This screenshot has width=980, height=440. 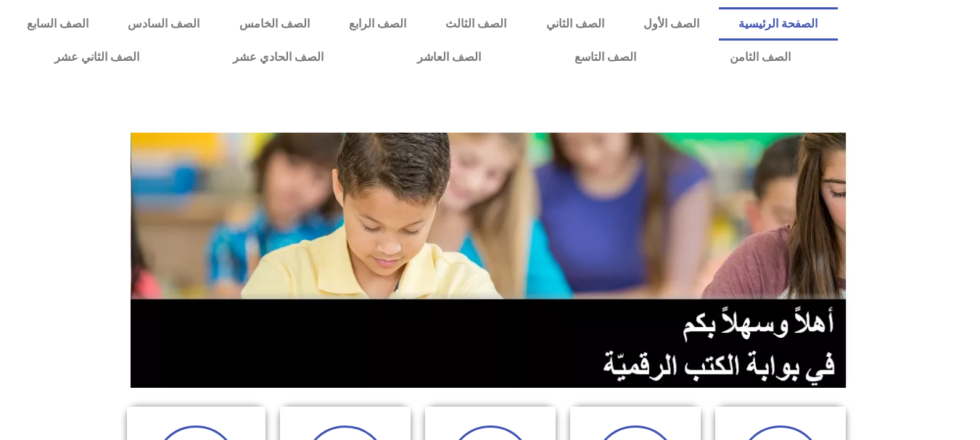 What do you see at coordinates (575, 24) in the screenshot?
I see `a: الصف الثاني` at bounding box center [575, 24].